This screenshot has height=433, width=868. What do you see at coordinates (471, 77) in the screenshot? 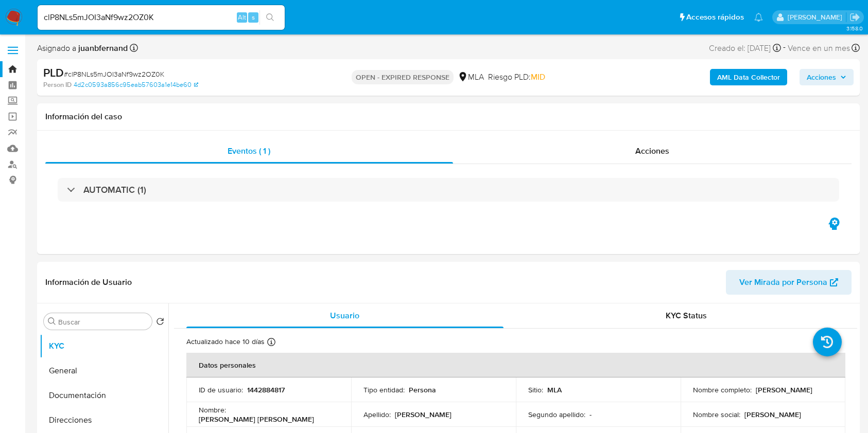
I see `div: MLA` at bounding box center [471, 77].